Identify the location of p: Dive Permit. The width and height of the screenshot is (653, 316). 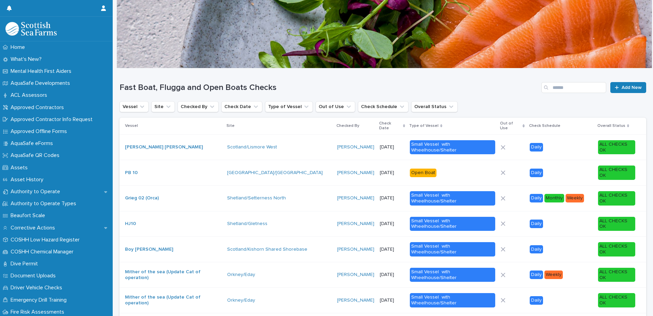
(26, 263).